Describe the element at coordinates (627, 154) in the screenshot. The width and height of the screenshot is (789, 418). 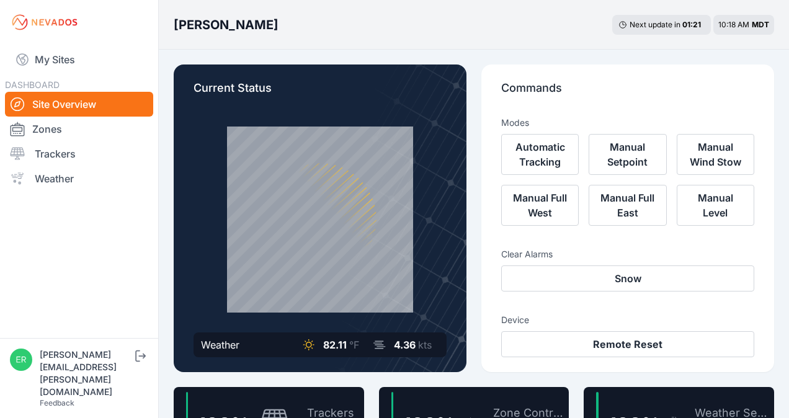
I see `button: Manual Setpoint` at that location.